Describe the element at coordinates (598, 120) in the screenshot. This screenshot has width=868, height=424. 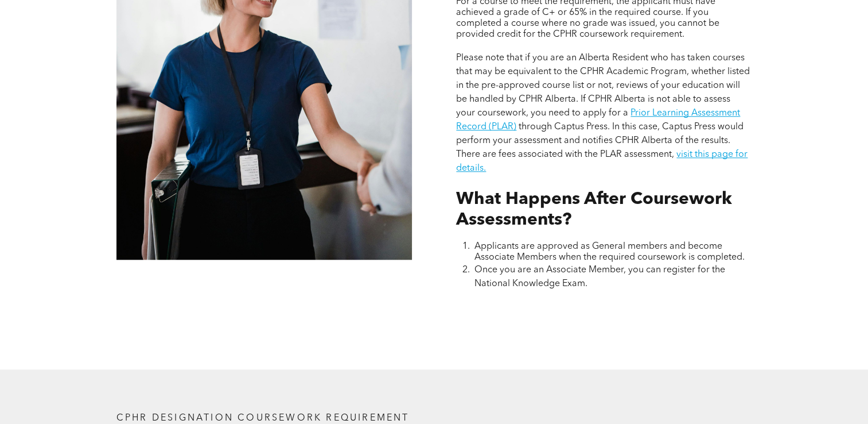
I see `a: Prior Learning Assessment Record (PLAR)` at that location.